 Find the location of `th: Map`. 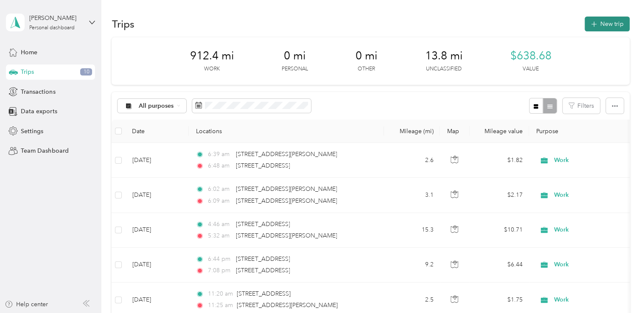

th: Map is located at coordinates (454, 131).